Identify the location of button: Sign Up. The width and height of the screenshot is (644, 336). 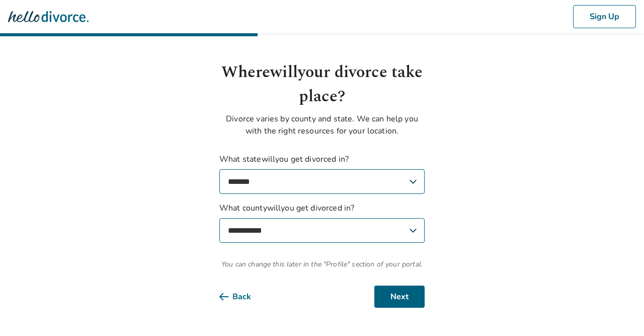
(604, 16).